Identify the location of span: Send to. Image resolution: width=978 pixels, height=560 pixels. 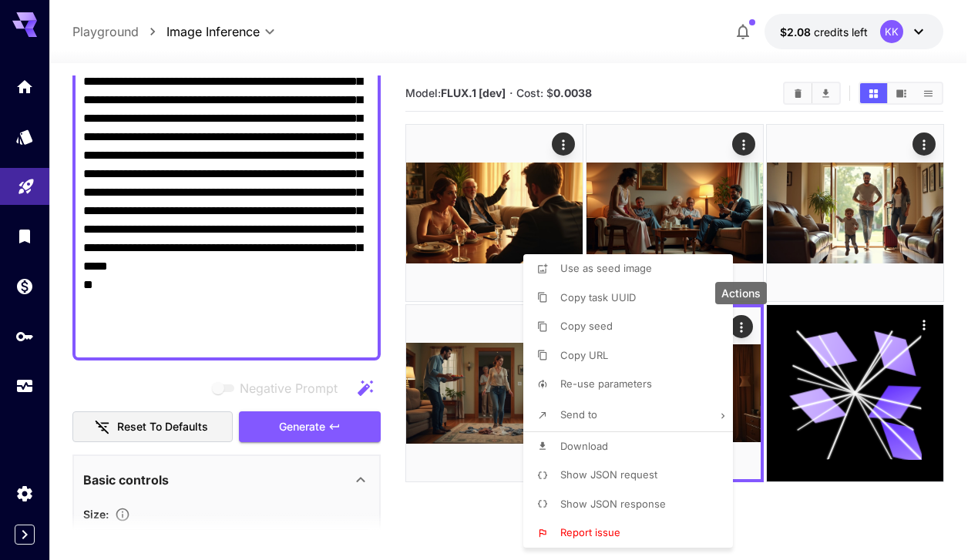
(578, 415).